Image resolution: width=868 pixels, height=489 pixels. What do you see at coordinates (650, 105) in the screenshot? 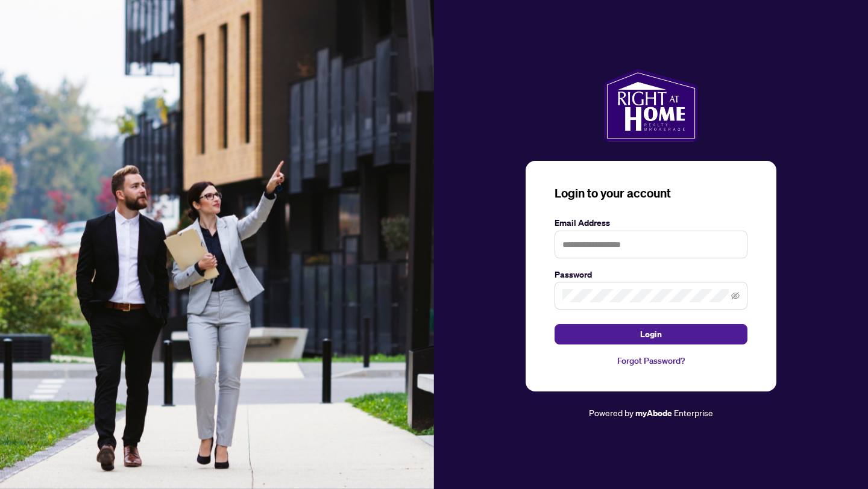
I see `img: ma-logo` at bounding box center [650, 105].